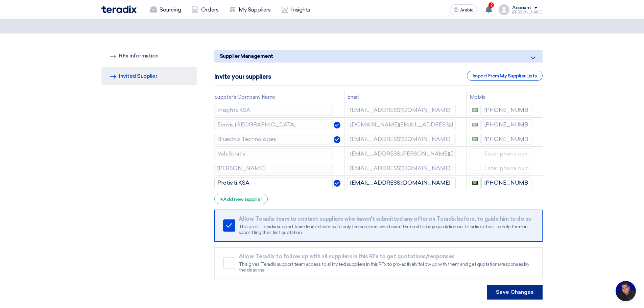  I want to click on font: Invite your suppliers, so click(243, 77).